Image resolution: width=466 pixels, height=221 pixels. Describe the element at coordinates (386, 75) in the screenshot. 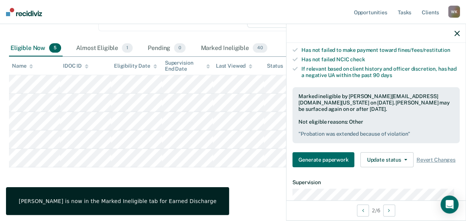

I see `span: days` at that location.